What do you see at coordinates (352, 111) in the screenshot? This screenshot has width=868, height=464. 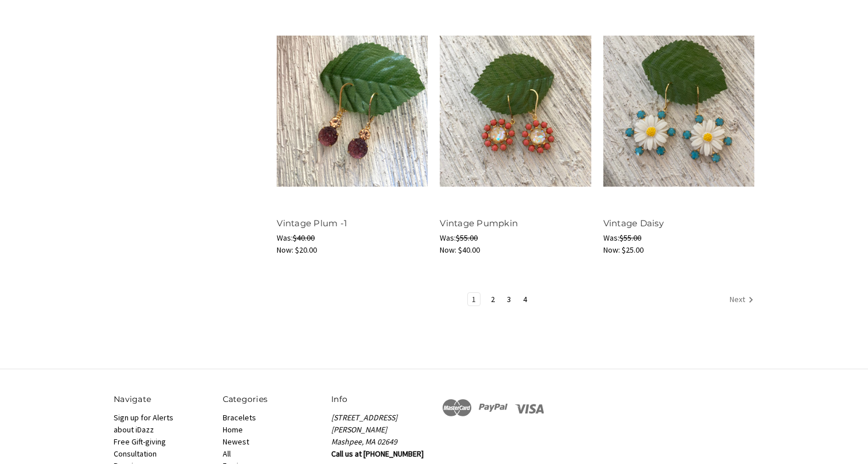 I see `img: Vintage Plum -1` at bounding box center [352, 111].